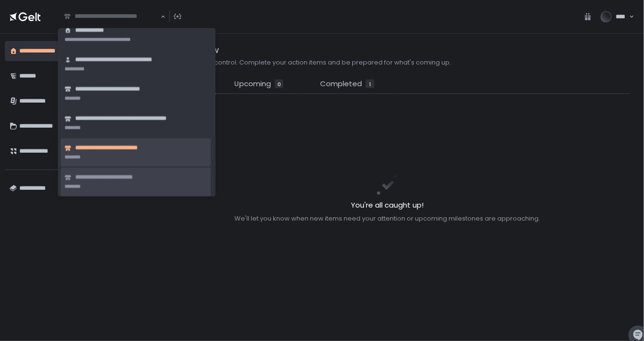 This screenshot has height=341, width=644. Describe the element at coordinates (388, 219) in the screenshot. I see `div: We'll let you know when new items need your attention or upcoming milestones are approaching.` at that location.